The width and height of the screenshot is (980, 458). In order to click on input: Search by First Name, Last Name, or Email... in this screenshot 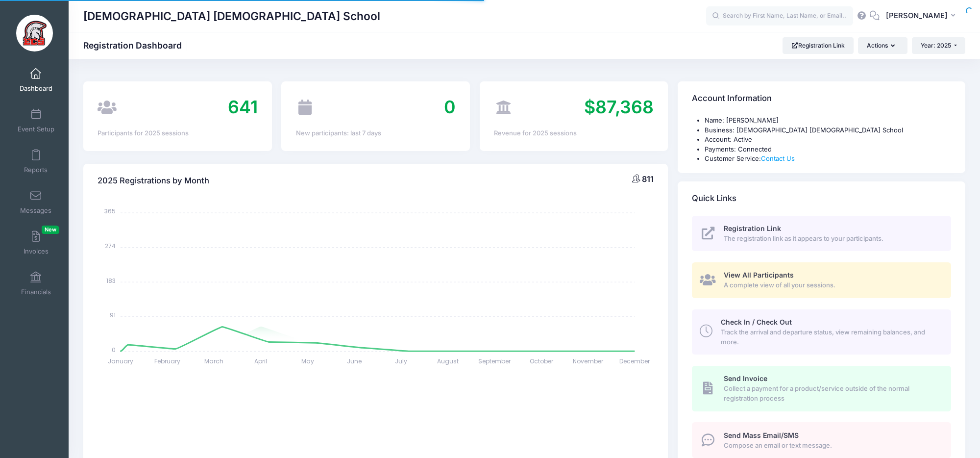, I will do `click(780, 16)`.